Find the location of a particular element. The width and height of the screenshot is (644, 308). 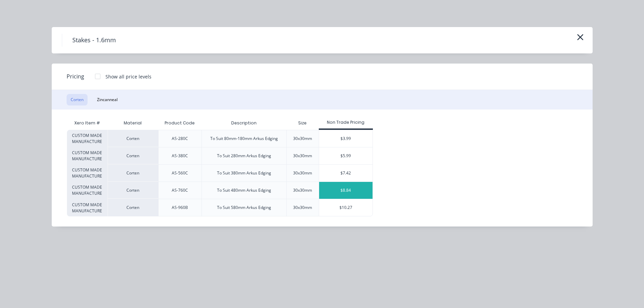

button: Corten is located at coordinates (77, 100).